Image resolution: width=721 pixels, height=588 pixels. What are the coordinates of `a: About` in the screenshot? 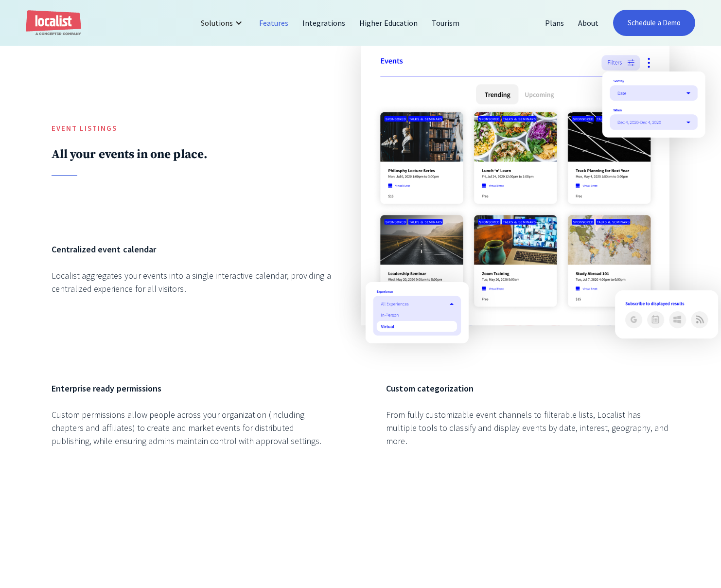 It's located at (589, 23).